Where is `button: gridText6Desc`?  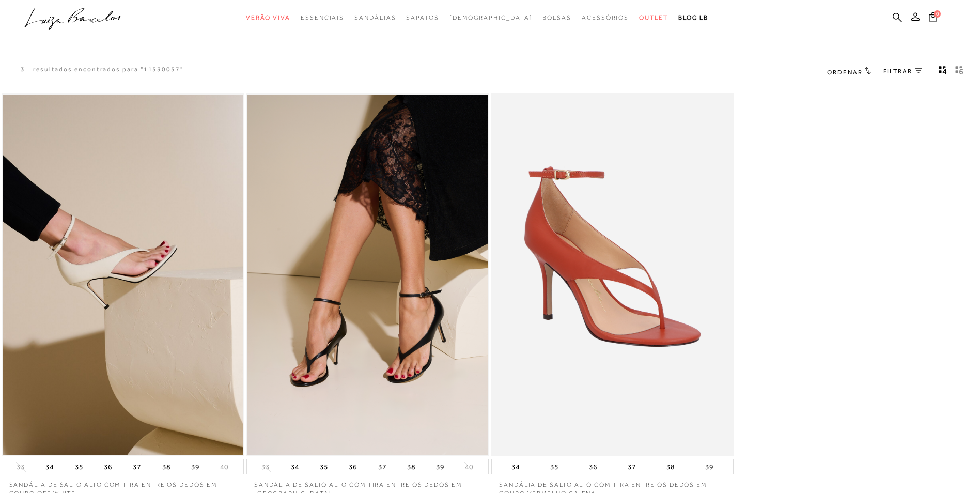 button: gridText6Desc is located at coordinates (959, 72).